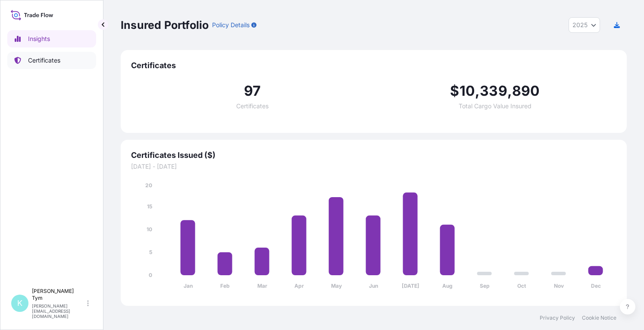 The image size is (644, 330). Describe the element at coordinates (150, 252) in the screenshot. I see `tspan: 5` at that location.